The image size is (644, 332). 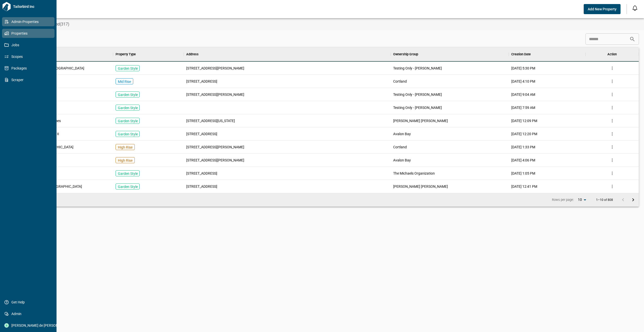 I want to click on a: Scopes, so click(x=28, y=57).